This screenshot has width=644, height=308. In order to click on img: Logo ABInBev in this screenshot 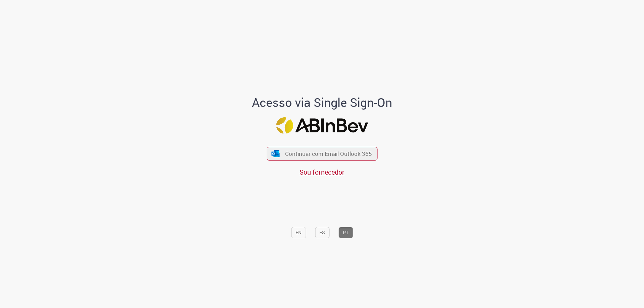, I will do `click(322, 125)`.